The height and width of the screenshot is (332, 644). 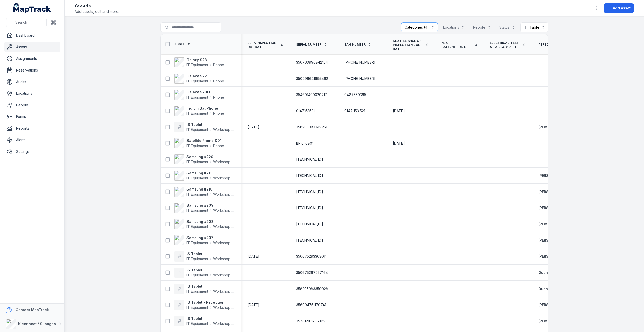 I want to click on a: Dashboard, so click(x=32, y=35).